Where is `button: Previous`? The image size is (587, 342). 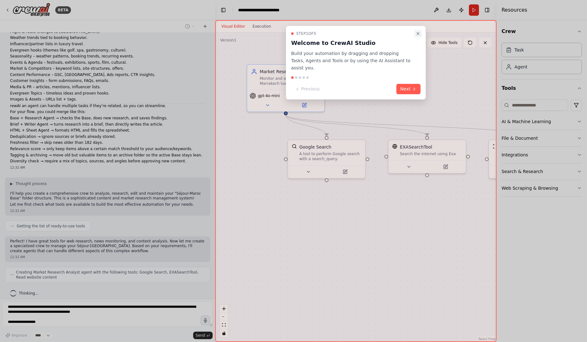
button: Previous is located at coordinates (307, 89).